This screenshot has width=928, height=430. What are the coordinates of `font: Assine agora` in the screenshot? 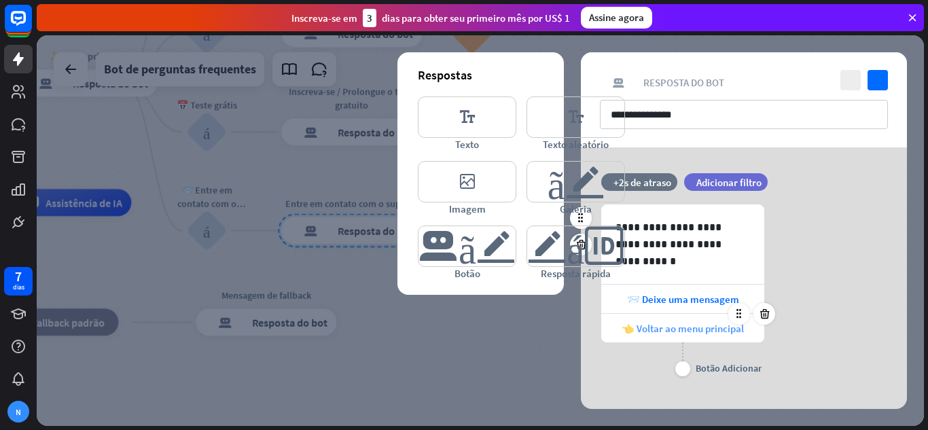 It's located at (616, 17).